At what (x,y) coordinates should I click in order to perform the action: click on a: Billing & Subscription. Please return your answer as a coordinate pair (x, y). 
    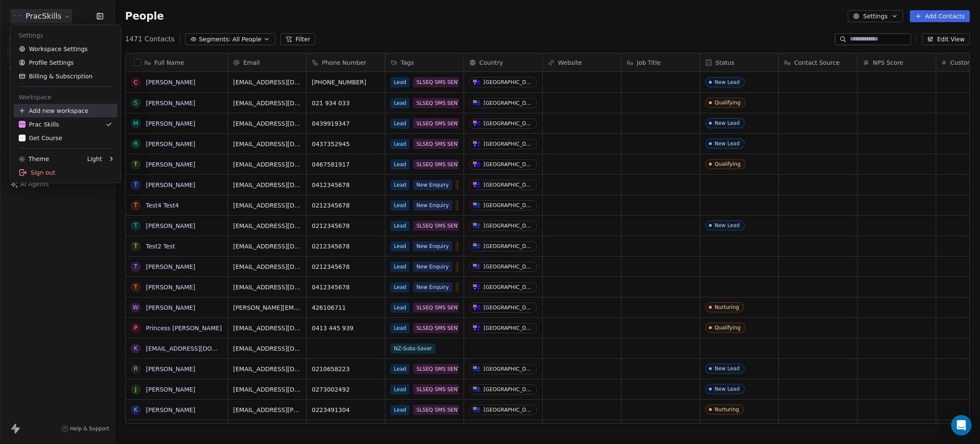
    Looking at the image, I should click on (66, 76).